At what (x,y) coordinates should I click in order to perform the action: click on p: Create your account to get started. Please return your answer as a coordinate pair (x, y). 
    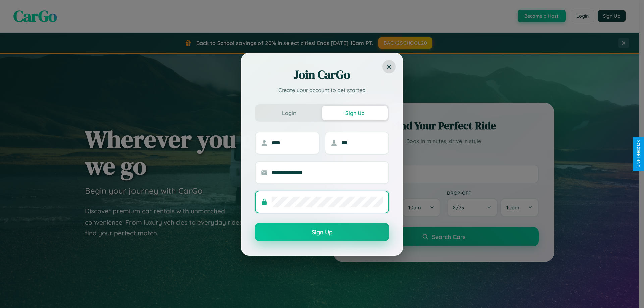
    Looking at the image, I should click on (322, 90).